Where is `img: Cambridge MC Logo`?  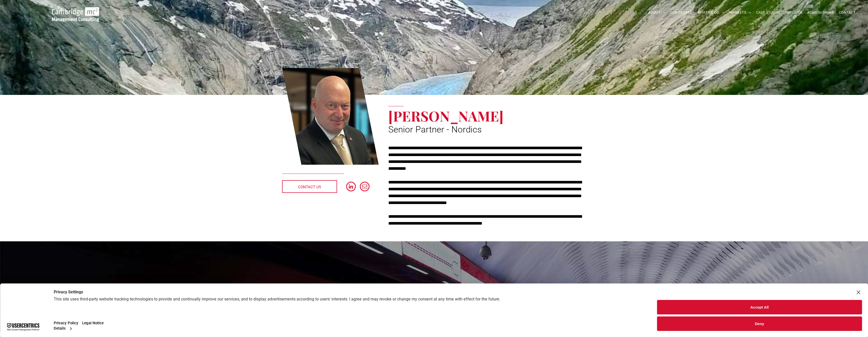 img: Cambridge MC Logo is located at coordinates (76, 14).